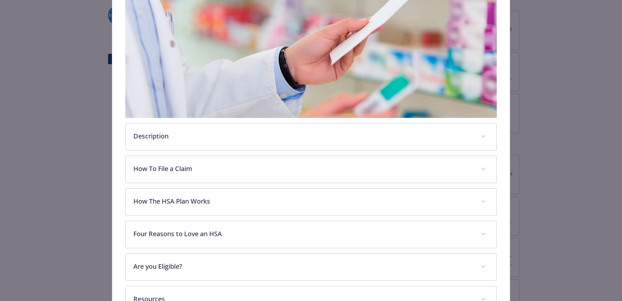 Image resolution: width=622 pixels, height=301 pixels. What do you see at coordinates (311, 234) in the screenshot?
I see `div: Four Reasons to Love an HSA` at bounding box center [311, 234].